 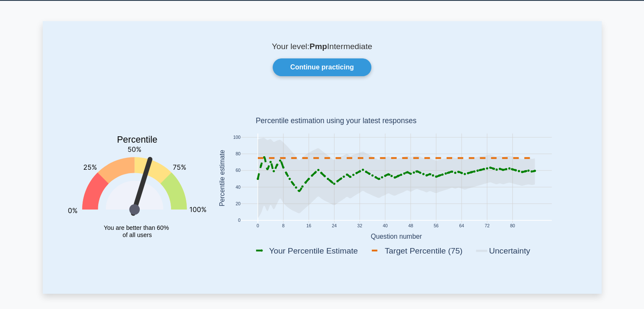 What do you see at coordinates (411, 226) in the screenshot?
I see `text: 48` at bounding box center [411, 226].